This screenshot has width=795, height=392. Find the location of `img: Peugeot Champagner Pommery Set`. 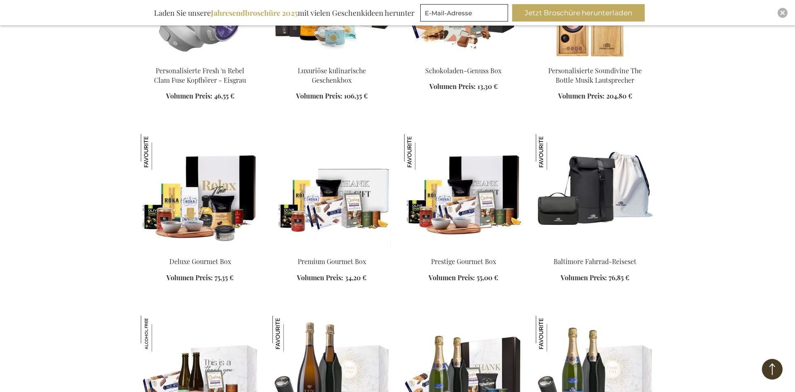

img: Peugeot Champagner Pommery Set is located at coordinates (554, 334).